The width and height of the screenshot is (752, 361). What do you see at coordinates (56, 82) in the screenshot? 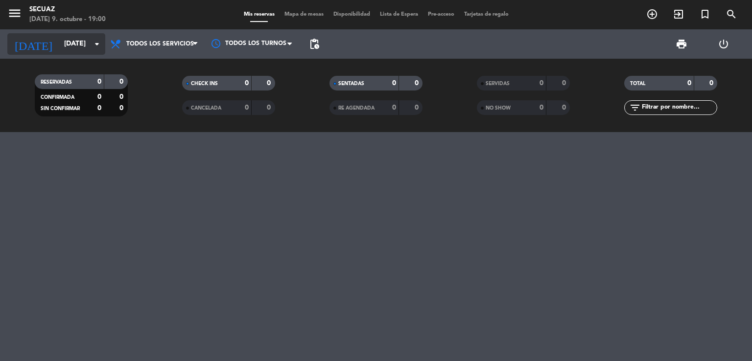
I see `span: RESERVADAS` at bounding box center [56, 82].